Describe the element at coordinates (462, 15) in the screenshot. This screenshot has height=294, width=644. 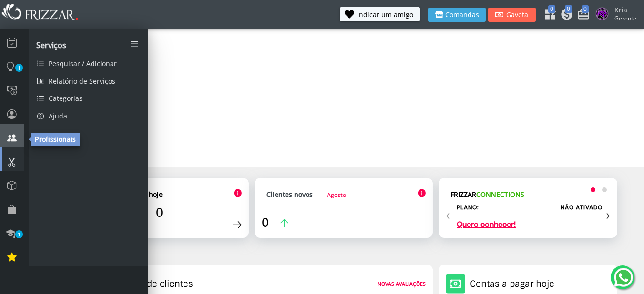
I see `span: Comandas` at that location.